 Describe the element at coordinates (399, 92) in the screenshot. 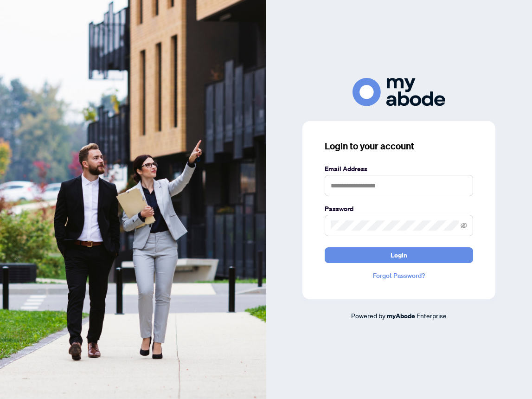

I see `img: ma-logo` at that location.